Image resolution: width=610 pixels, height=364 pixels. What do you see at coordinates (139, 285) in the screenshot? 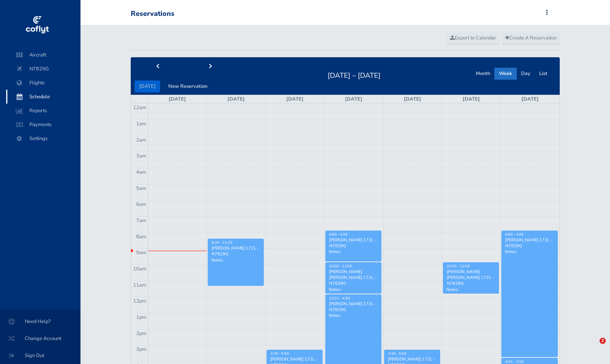
I see `span: 11am` at bounding box center [139, 285].